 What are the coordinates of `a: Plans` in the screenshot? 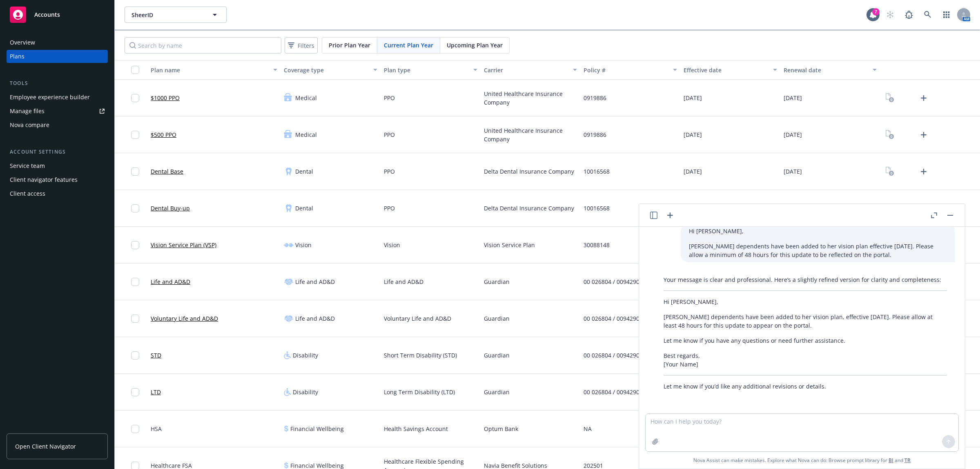 It's located at (57, 57).